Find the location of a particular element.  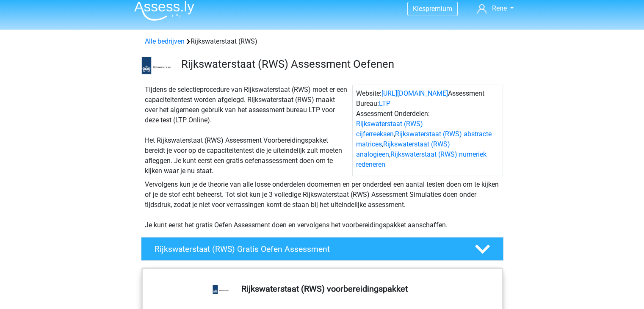

a: Rijkswaterstaat (RWS) cijferreeksen is located at coordinates (389, 129).